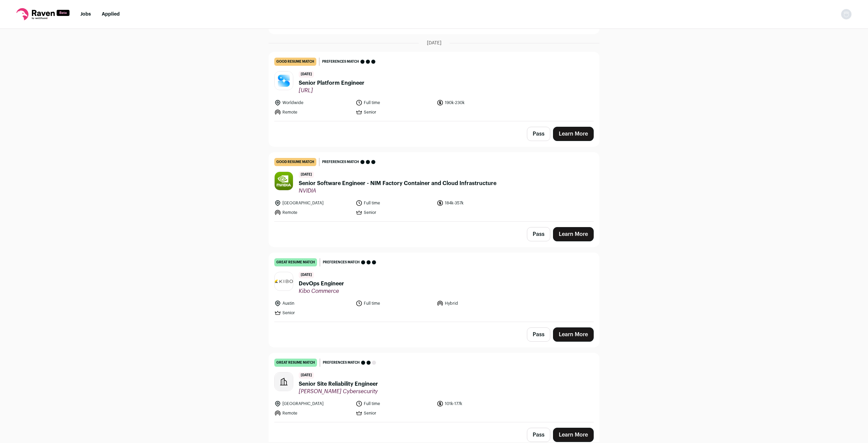 The width and height of the screenshot is (868, 443). What do you see at coordinates (475, 404) in the screenshot?
I see `li: 101k-177k` at bounding box center [475, 404].